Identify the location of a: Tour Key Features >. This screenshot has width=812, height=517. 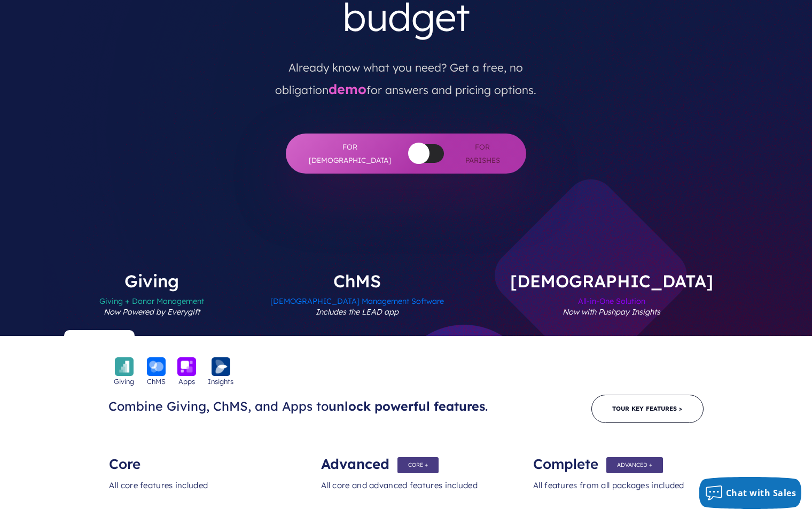
(647, 409).